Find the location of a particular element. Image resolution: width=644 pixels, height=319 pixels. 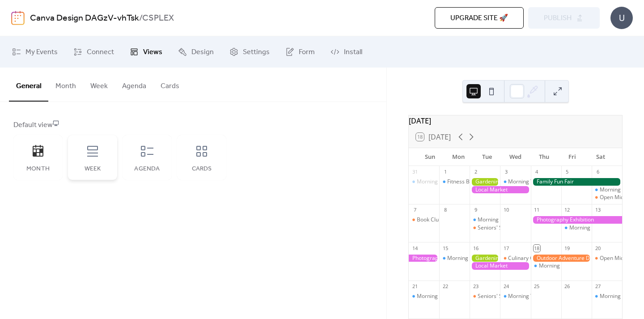

b: CSPLEX is located at coordinates (158, 18).